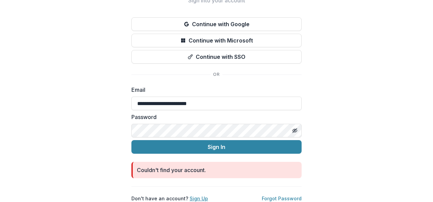 The image size is (433, 202). Describe the element at coordinates (216, 24) in the screenshot. I see `button: Continue with Google` at that location.